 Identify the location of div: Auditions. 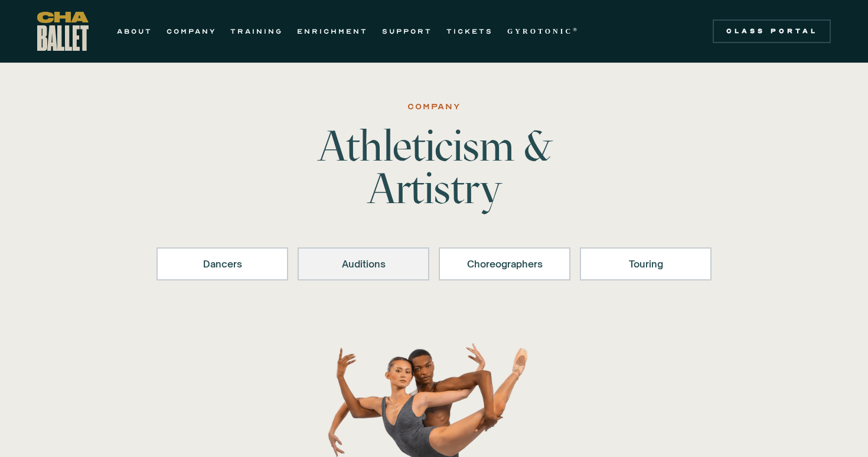
(363, 264).